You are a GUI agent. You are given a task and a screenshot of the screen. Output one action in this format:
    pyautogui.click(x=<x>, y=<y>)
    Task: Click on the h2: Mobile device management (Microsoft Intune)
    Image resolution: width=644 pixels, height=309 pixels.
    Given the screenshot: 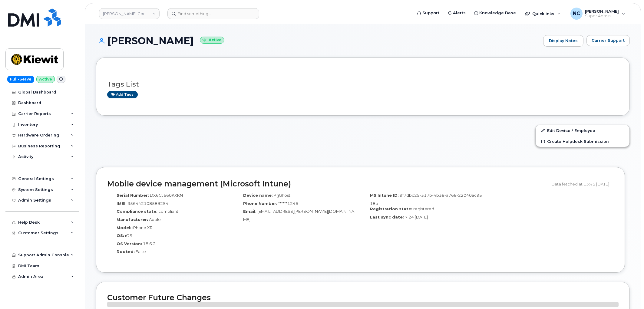 What is the action you would take?
    pyautogui.click(x=327, y=184)
    